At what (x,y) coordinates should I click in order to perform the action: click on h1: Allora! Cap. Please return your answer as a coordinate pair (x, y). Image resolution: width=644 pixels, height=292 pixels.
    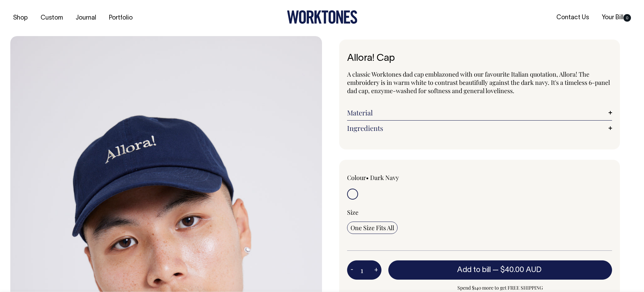
    Looking at the image, I should click on (479, 59).